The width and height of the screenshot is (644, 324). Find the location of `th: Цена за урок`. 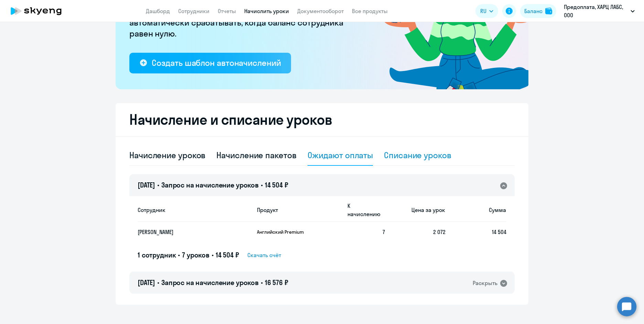

th: Цена за урок is located at coordinates (415, 209).